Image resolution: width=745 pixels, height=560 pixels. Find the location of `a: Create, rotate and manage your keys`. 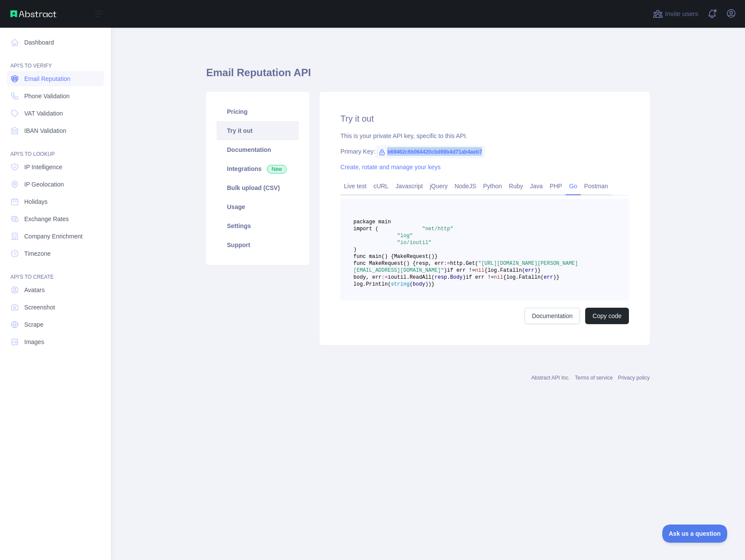

a: Create, rotate and manage your keys is located at coordinates (390, 167).